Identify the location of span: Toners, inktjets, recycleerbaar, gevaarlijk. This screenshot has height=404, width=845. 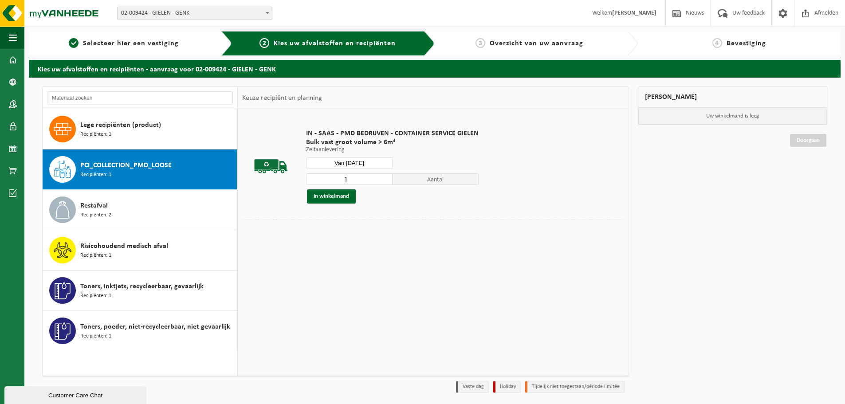
(142, 287).